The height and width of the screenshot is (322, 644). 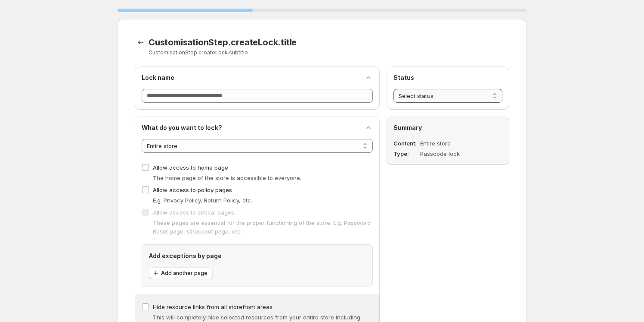 I want to click on h2: What do you want to lock?, so click(x=182, y=128).